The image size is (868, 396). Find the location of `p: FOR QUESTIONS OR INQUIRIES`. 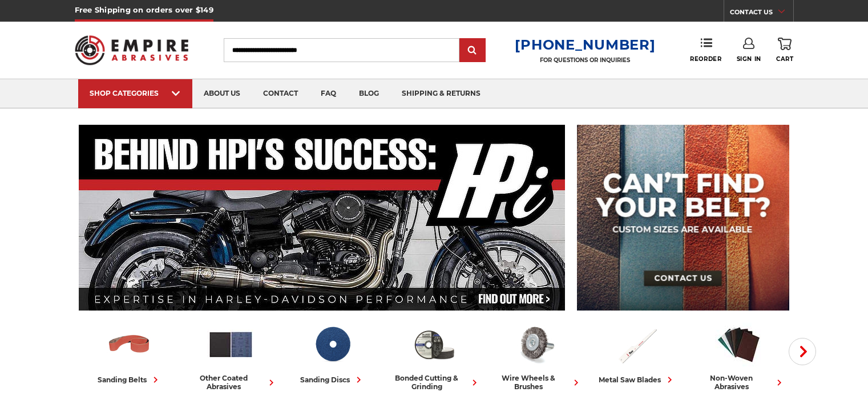

p: FOR QUESTIONS OR INQUIRIES is located at coordinates (585, 60).